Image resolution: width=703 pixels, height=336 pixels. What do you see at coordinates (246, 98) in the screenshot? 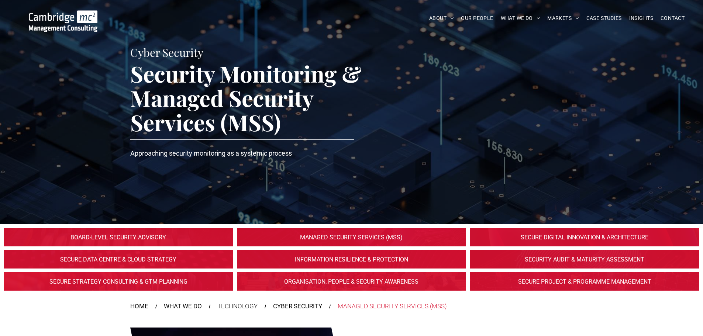
I see `span: Security Monitoring & Managed Security Services (MSS)` at bounding box center [246, 98].